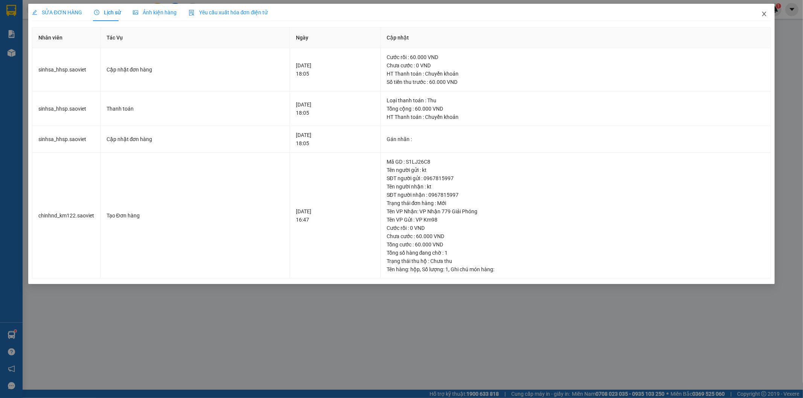  I want to click on div: Tổng số hàng đang chờ : 1, so click(576, 253).